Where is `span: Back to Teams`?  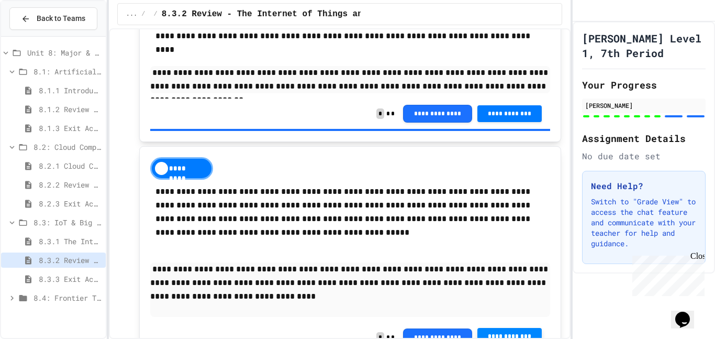 span: Back to Teams is located at coordinates (61, 18).